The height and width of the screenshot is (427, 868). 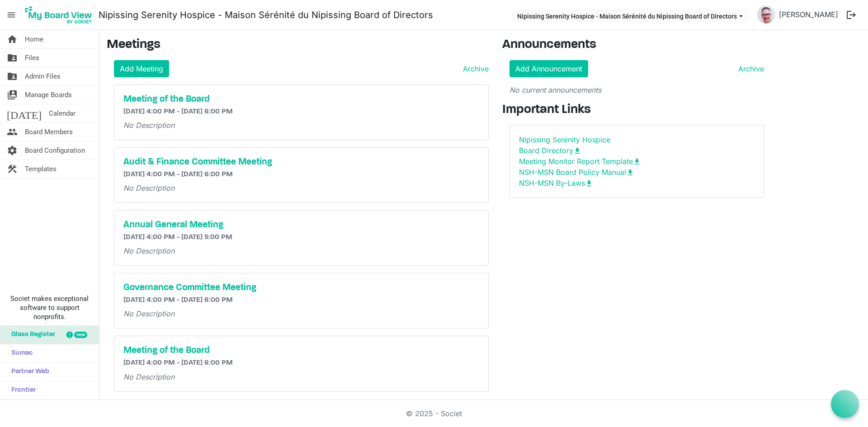 I want to click on span: Board Members, so click(x=49, y=132).